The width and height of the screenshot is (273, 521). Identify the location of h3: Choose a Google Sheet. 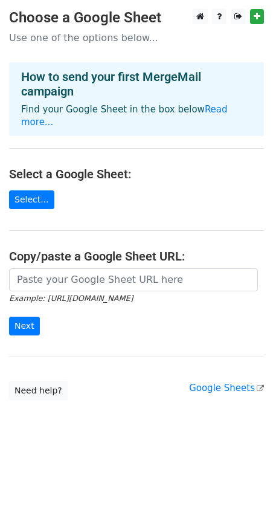
(137, 18).